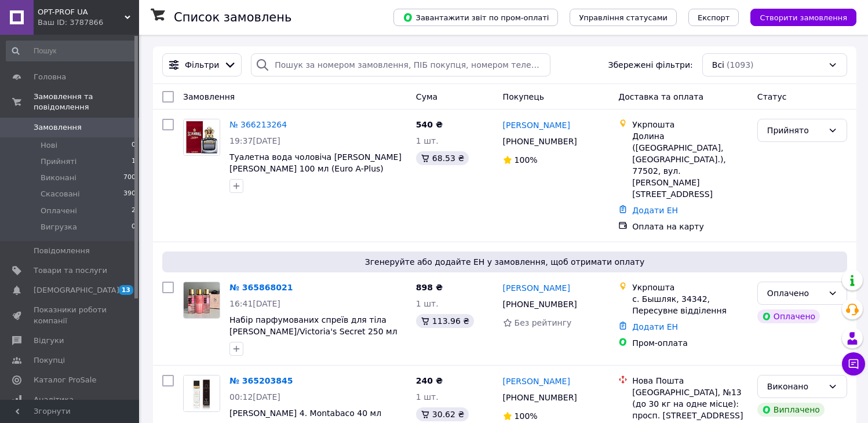 The width and height of the screenshot is (868, 423). I want to click on span: 2, so click(133, 211).